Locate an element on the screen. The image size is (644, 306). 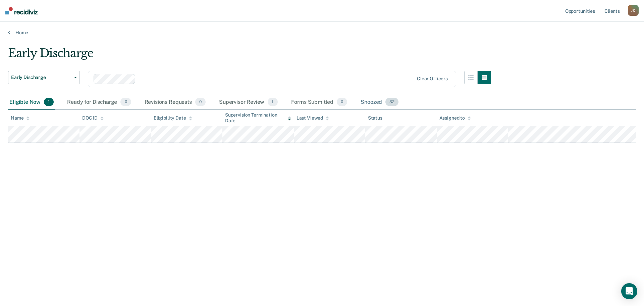
div: Revisions Requests0 is located at coordinates (175, 102).